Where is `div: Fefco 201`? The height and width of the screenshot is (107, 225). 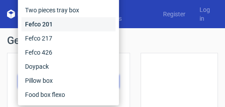
div: Fefco 201 is located at coordinates (68, 24).